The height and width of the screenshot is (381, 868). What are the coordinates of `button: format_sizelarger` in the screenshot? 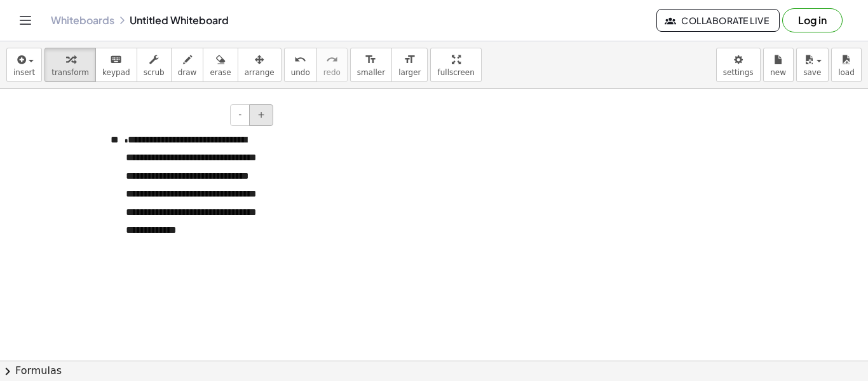 It's located at (409, 65).